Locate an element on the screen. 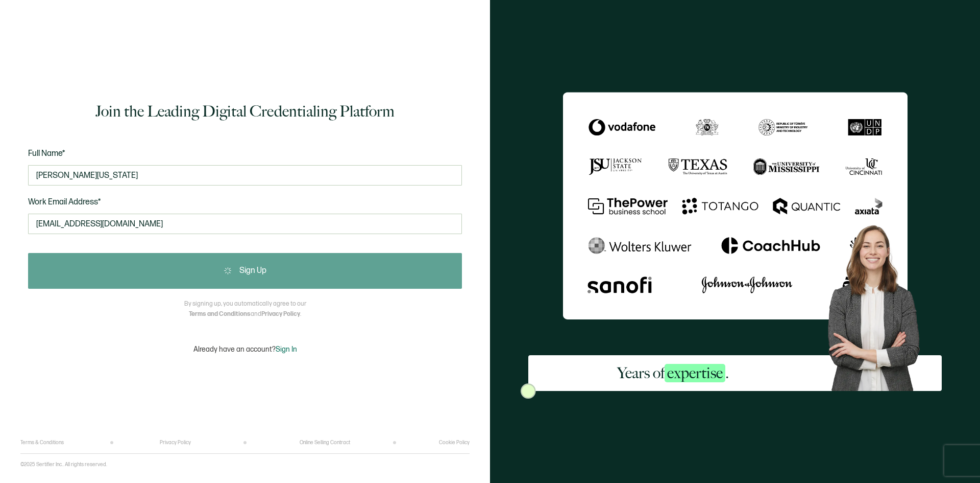 Image resolution: width=980 pixels, height=483 pixels. h1: Join the Leading Digital Credentialing Platform is located at coordinates (245, 111).